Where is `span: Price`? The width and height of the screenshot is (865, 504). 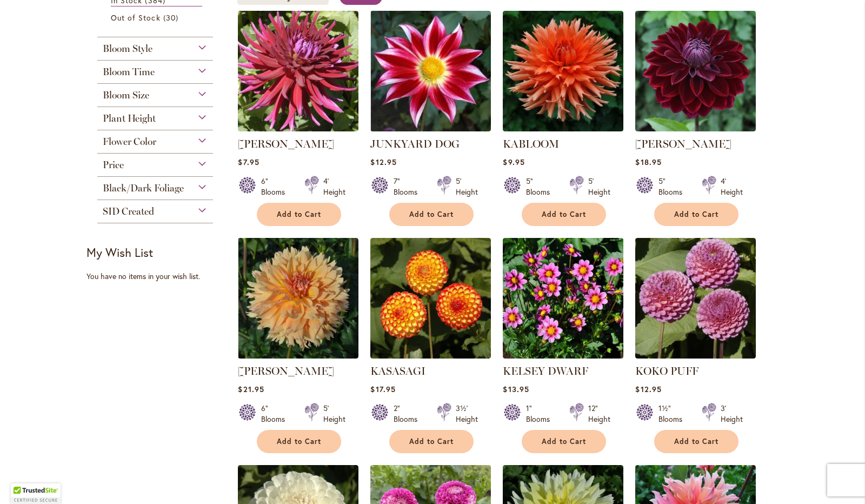 span: Price is located at coordinates (113, 165).